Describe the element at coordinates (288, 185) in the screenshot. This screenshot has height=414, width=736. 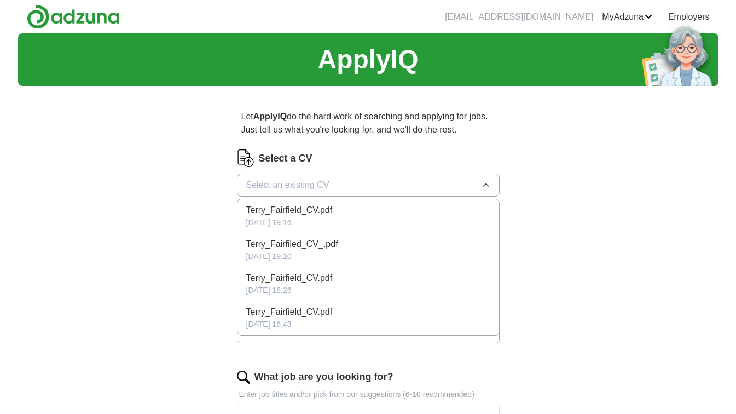
I see `span: Select an existing CV` at that location.